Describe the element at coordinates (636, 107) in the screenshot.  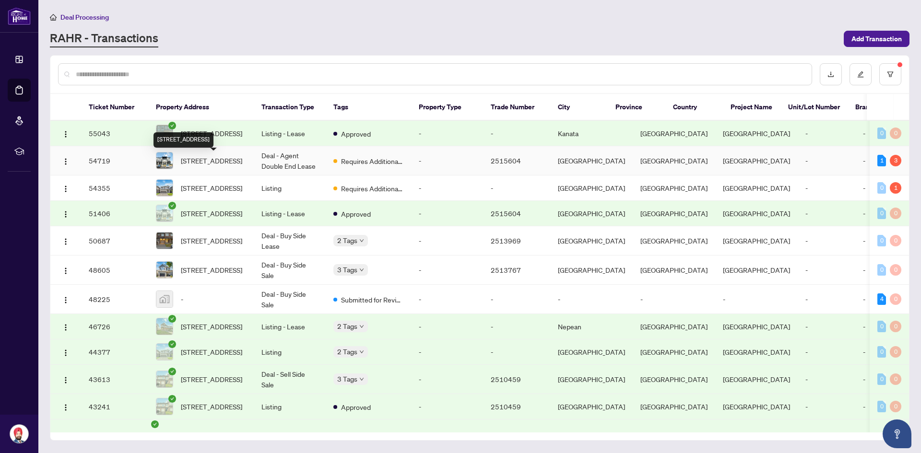
I see `th: Province` at that location.